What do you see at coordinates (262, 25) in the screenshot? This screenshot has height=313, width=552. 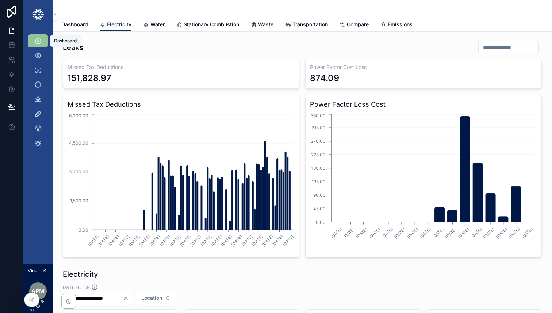 I see `a: Waste` at bounding box center [262, 25].